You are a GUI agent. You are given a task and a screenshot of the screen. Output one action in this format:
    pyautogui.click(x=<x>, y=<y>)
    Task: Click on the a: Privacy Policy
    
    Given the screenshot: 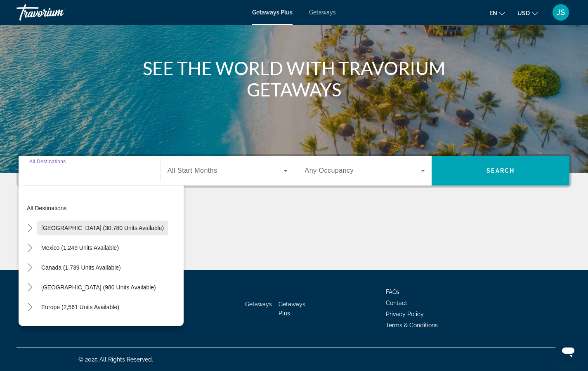 What is the action you would take?
    pyautogui.click(x=405, y=314)
    